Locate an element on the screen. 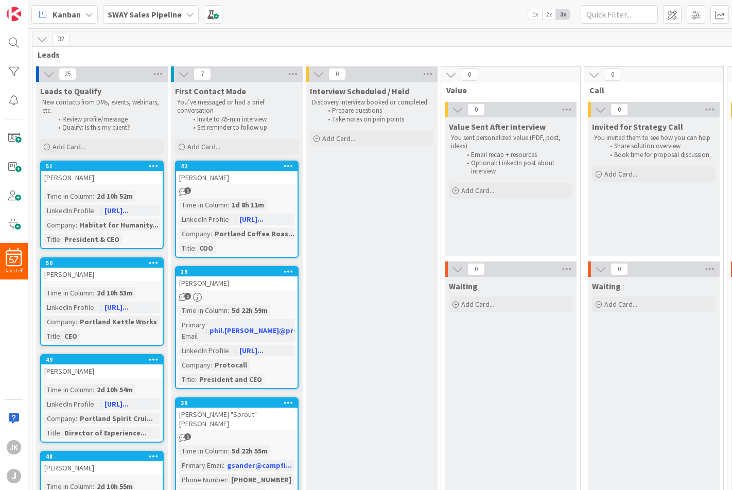 Image resolution: width=732 pixels, height=490 pixels. li: Take notes on pain points is located at coordinates (377, 119).